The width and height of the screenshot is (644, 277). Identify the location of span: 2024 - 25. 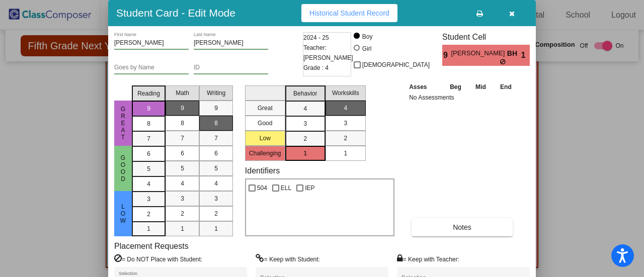
(316, 38).